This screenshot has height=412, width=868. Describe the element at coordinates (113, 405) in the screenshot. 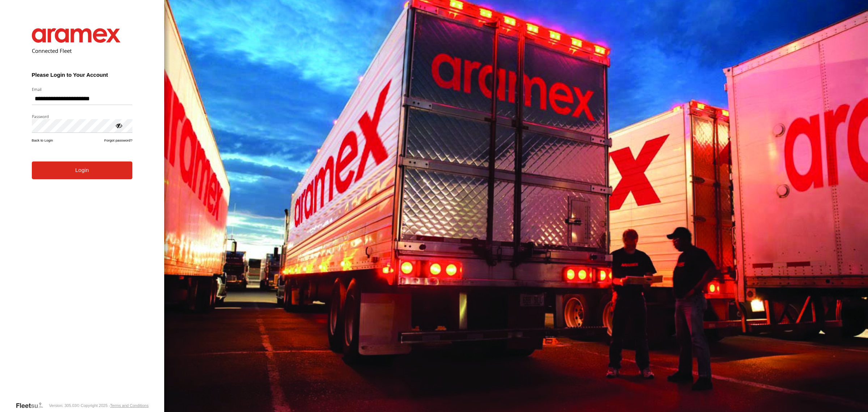

I see `div: © Copyright 2025 -` at that location.